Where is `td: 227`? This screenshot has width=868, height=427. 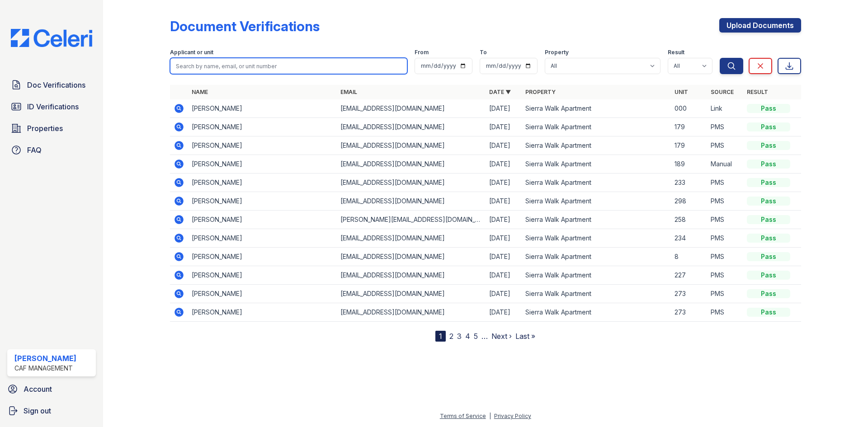 td: 227 is located at coordinates (689, 275).